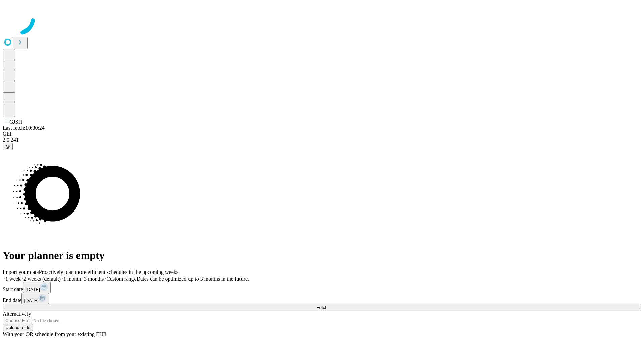 This screenshot has width=644, height=362. Describe the element at coordinates (23, 128) in the screenshot. I see `span: Last fetch: 10:30:24` at that location.